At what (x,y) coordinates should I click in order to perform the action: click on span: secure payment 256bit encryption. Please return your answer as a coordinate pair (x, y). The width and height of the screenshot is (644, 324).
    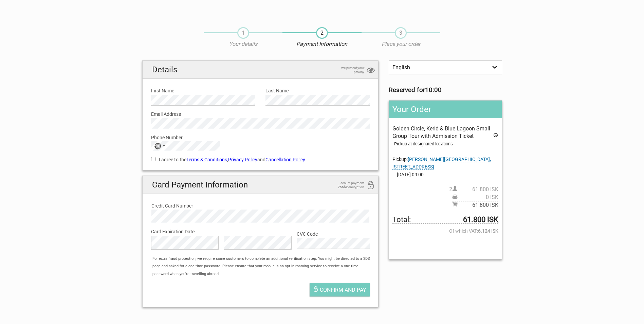
    Looking at the image, I should click on (347, 185).